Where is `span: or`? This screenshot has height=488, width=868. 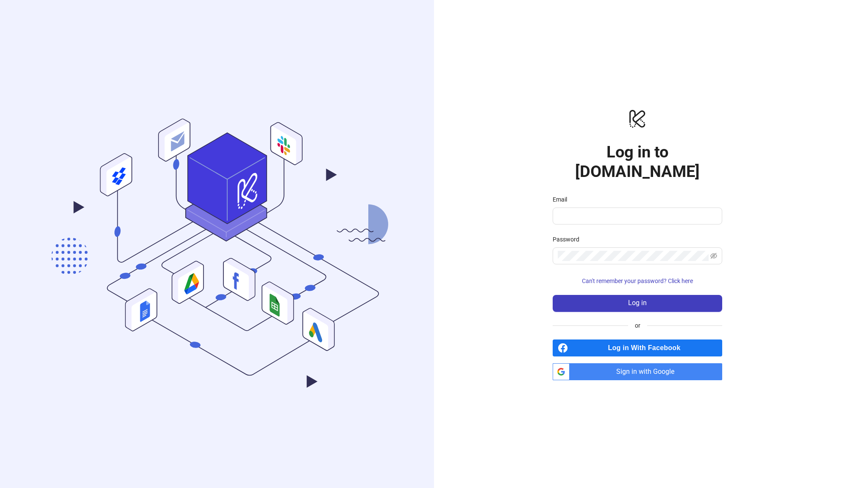
span: or is located at coordinates (638, 326).